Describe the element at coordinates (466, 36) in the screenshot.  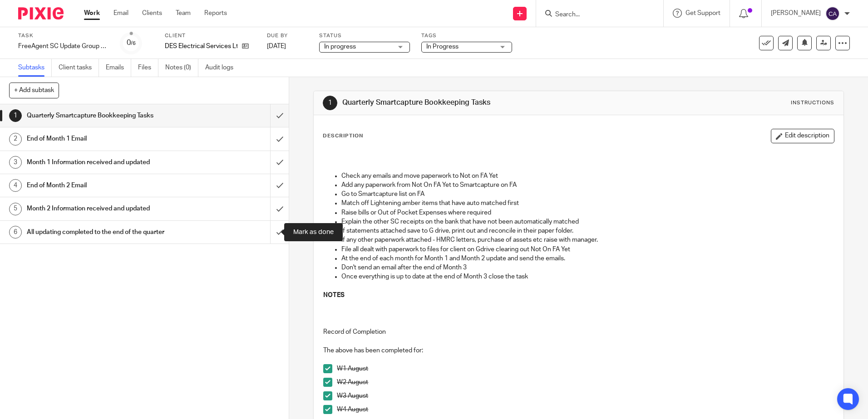
I see `label: Tags` at that location.